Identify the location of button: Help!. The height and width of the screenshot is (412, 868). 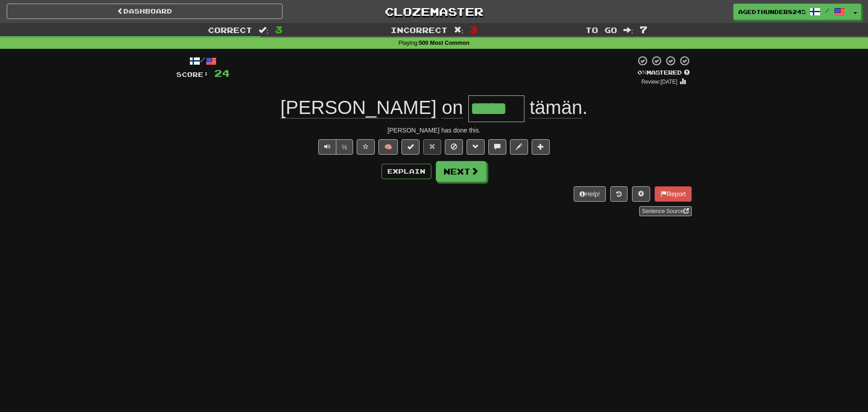
(590, 194).